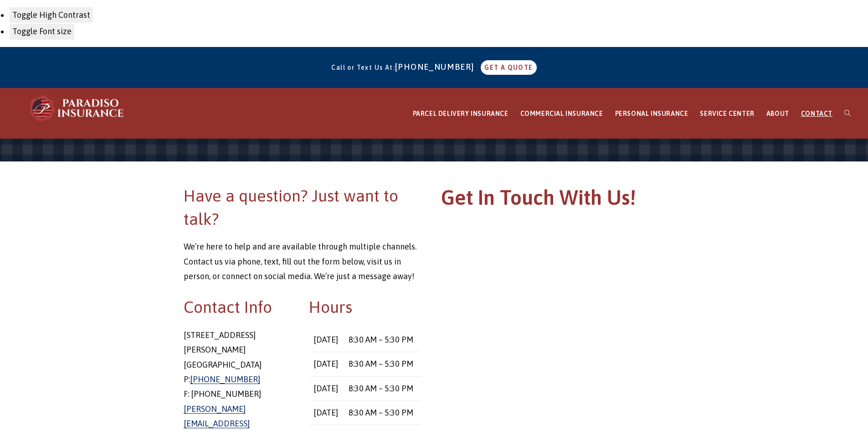 Image resolution: width=868 pixels, height=431 pixels. What do you see at coordinates (560, 200) in the screenshot?
I see `h1: Get In Touch With Us!` at bounding box center [560, 200].